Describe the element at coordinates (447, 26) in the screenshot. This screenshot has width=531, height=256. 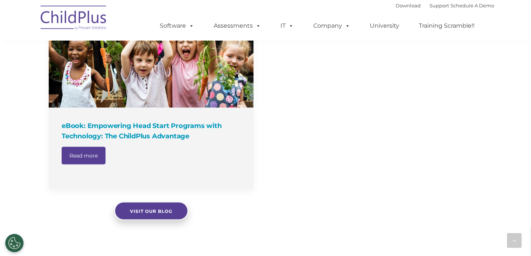
I see `a: Training Scramble!!` at that location.